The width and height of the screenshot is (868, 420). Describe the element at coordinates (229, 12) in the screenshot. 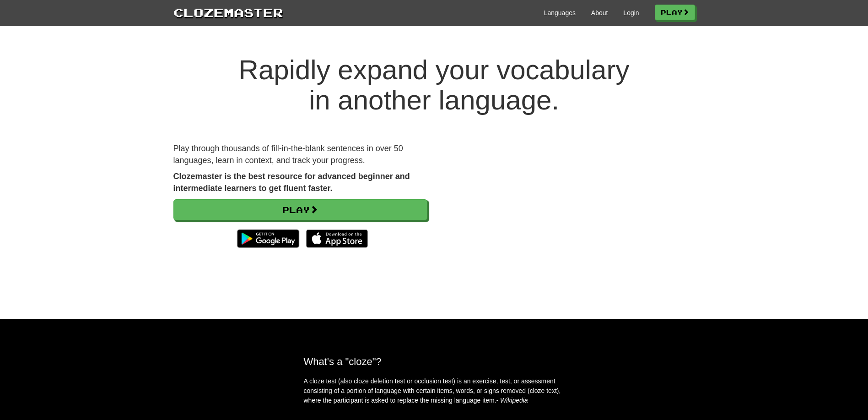

I see `a: Clozemaster` at that location.